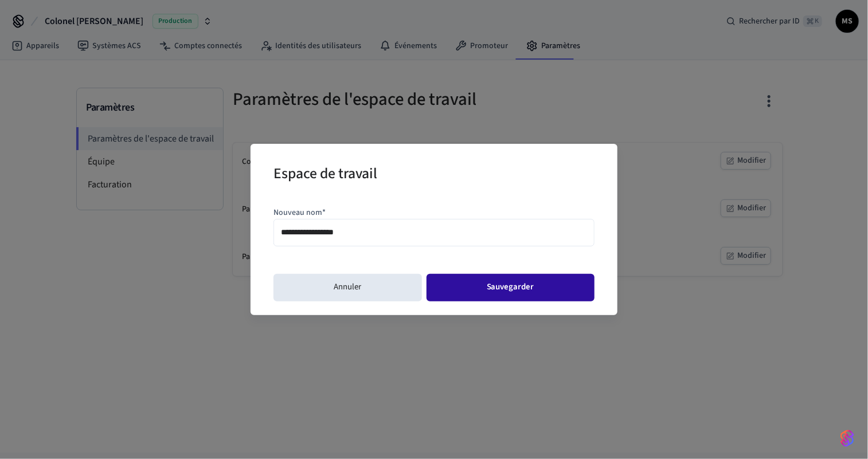  Describe the element at coordinates (348, 287) in the screenshot. I see `font: Annuler` at that location.